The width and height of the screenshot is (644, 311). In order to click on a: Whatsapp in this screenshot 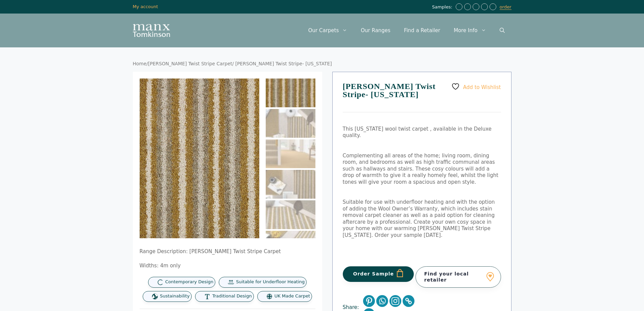, I will do `click(382, 301)`.